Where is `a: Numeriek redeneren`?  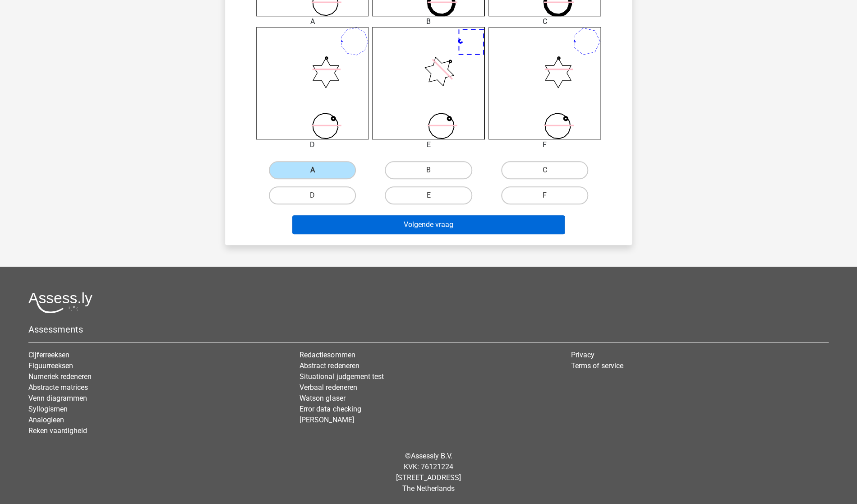 a: Numeriek redeneren is located at coordinates (60, 376).